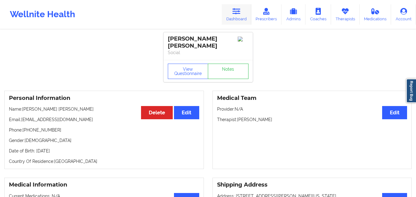 This screenshot has width=416, height=197. What do you see at coordinates (104, 98) in the screenshot?
I see `h3: Personal Information` at bounding box center [104, 98].